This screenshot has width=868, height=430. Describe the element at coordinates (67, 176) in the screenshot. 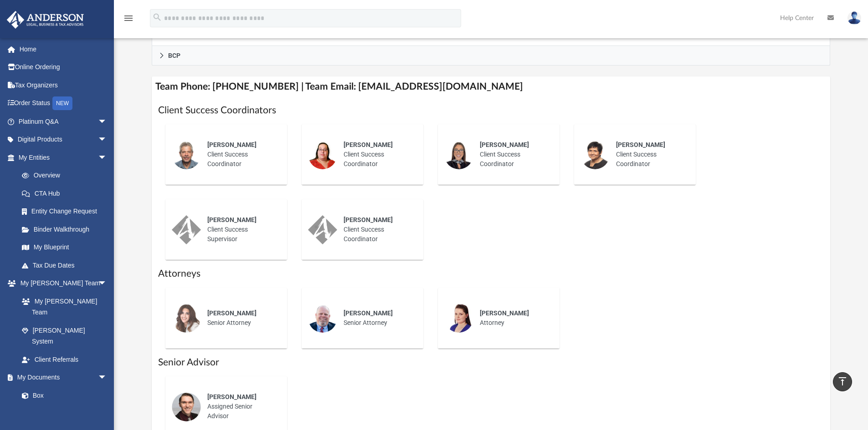

I see `a: Overview` at that location.